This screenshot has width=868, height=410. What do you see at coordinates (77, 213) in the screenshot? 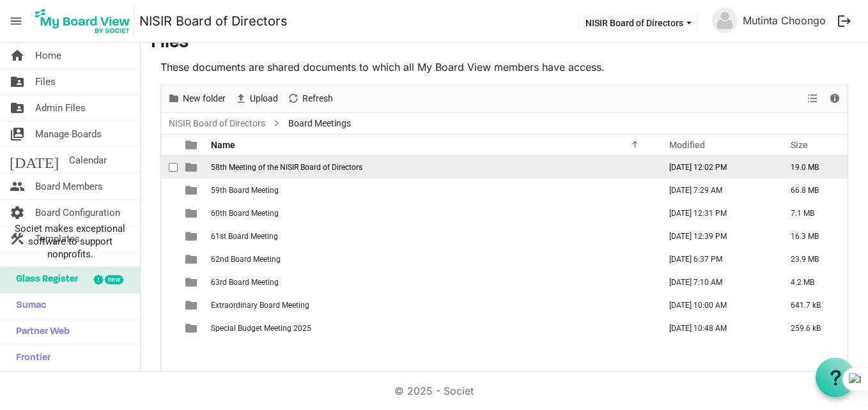
I see `span: Board Configuration` at bounding box center [77, 213].